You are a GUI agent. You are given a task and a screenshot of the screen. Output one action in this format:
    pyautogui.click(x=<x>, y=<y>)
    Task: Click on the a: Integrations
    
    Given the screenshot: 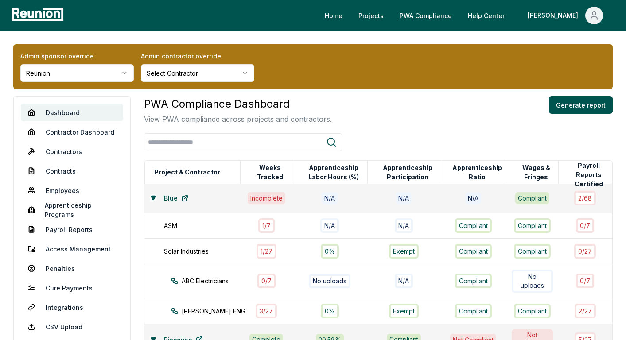 What is the action you would take?
    pyautogui.click(x=72, y=307)
    